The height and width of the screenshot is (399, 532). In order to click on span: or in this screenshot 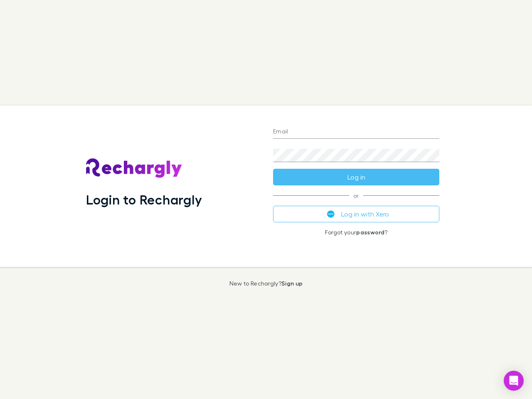, I will do `click(357, 195)`.